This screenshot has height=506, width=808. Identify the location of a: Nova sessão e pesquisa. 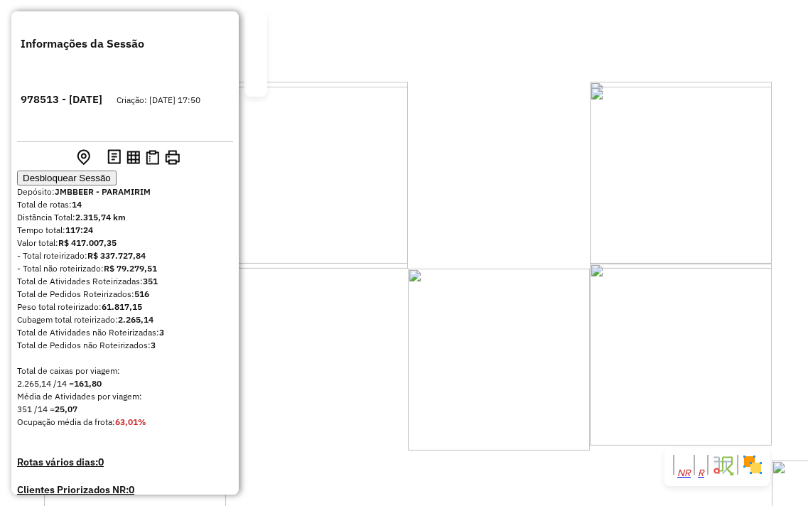
(256, 23).